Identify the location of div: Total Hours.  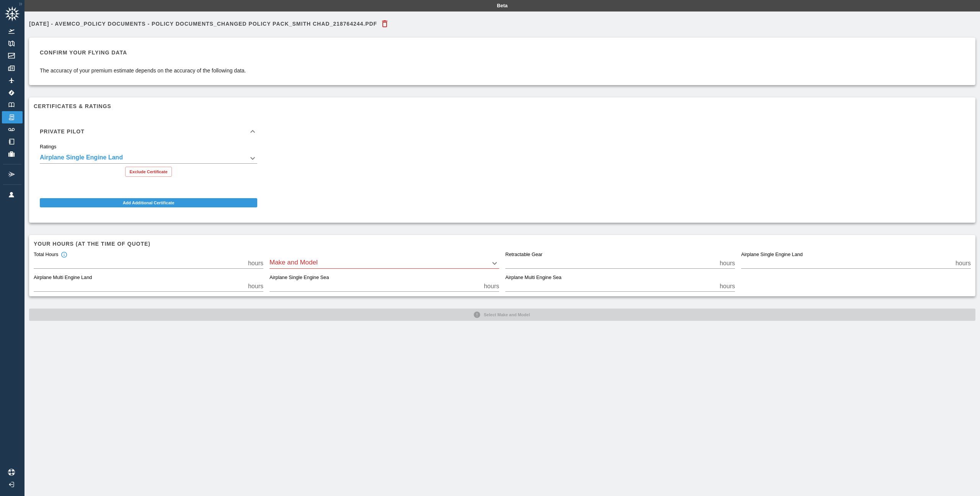
(51, 254).